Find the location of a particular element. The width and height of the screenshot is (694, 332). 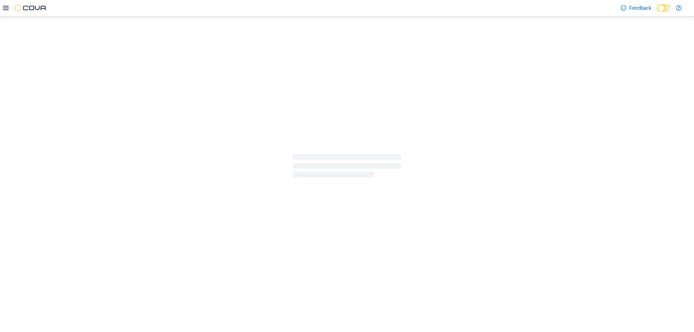

img: Cova is located at coordinates (31, 8).